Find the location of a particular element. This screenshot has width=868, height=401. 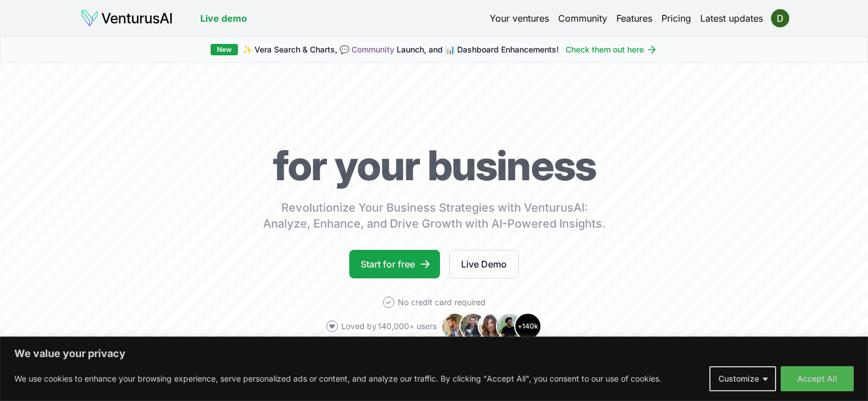

a: Live Demo is located at coordinates (484, 264).